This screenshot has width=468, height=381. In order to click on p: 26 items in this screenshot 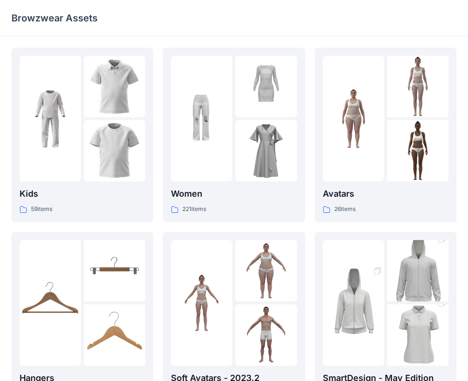, I will do `click(345, 209)`.